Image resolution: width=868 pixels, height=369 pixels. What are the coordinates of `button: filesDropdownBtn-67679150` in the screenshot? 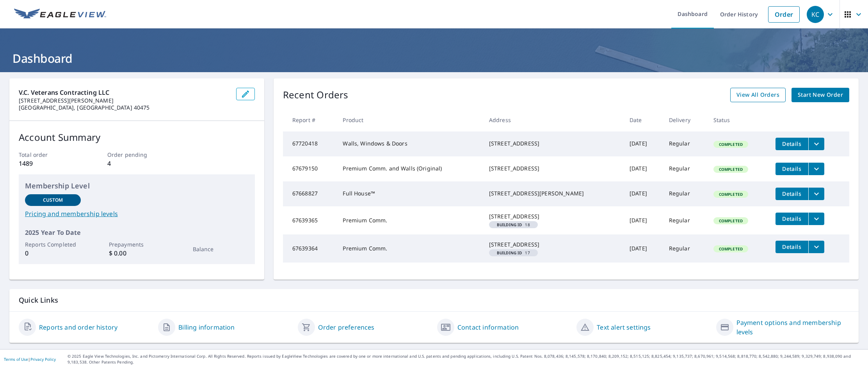 It's located at (816, 169).